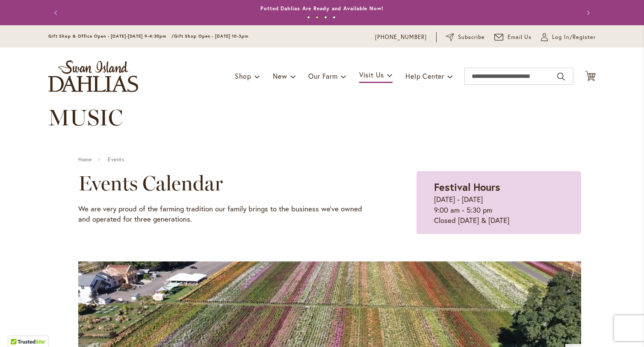  What do you see at coordinates (280, 76) in the screenshot?
I see `span: New` at bounding box center [280, 76].